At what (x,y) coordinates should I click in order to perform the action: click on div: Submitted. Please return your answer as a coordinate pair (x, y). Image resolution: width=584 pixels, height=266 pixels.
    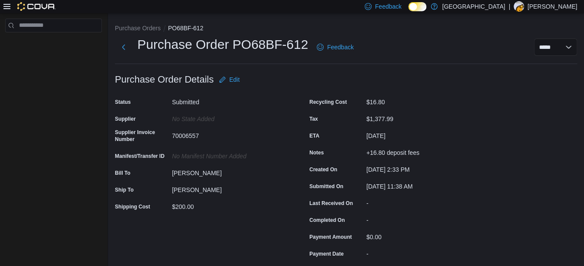
    Looking at the image, I should click on (230, 100).